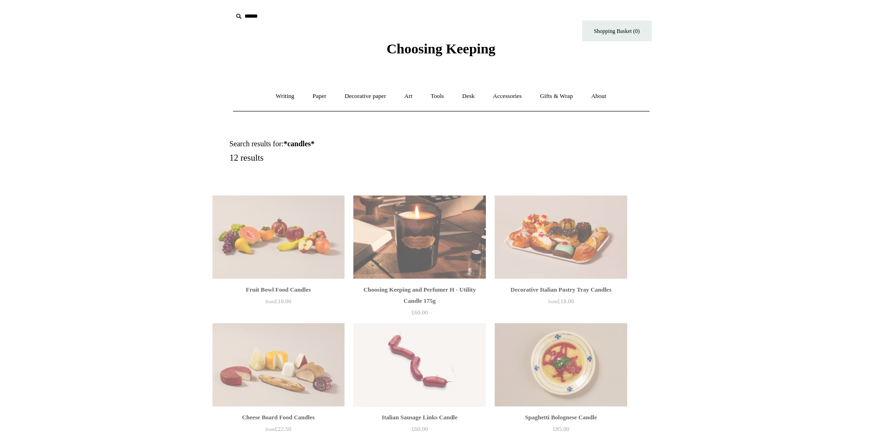 The width and height of the screenshot is (882, 443). Describe the element at coordinates (561, 238) in the screenshot. I see `a: Decorative Italian Pastry Tray Candles Decorative Italian Pastry Tray Candles` at that location.